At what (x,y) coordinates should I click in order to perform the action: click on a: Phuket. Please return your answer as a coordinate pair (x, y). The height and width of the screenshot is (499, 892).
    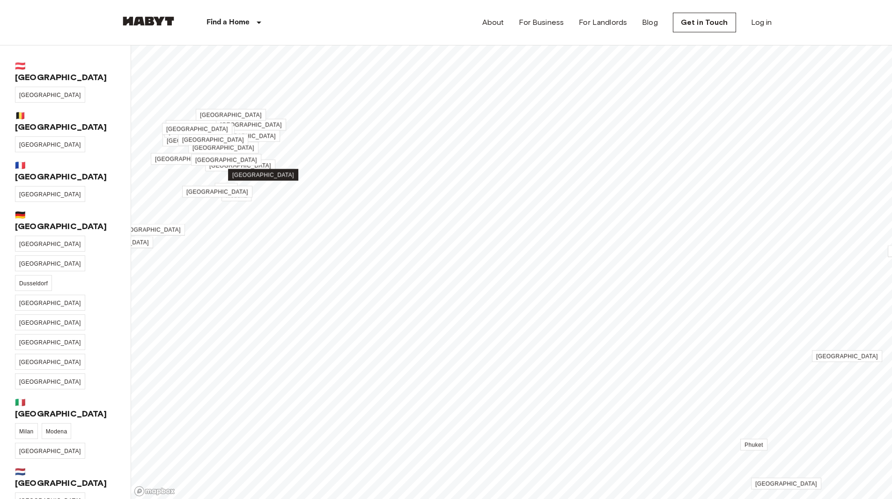
    Looking at the image, I should click on (754, 444).